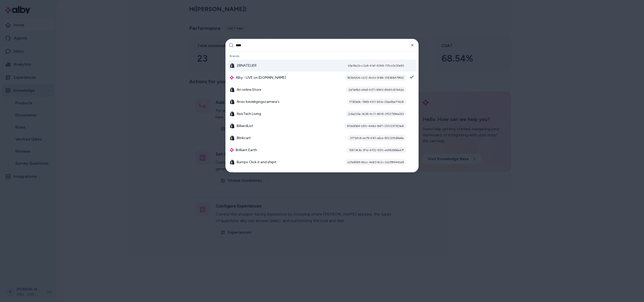 The image size is (644, 302). I want to click on span: Brilliant Earth, so click(246, 150).